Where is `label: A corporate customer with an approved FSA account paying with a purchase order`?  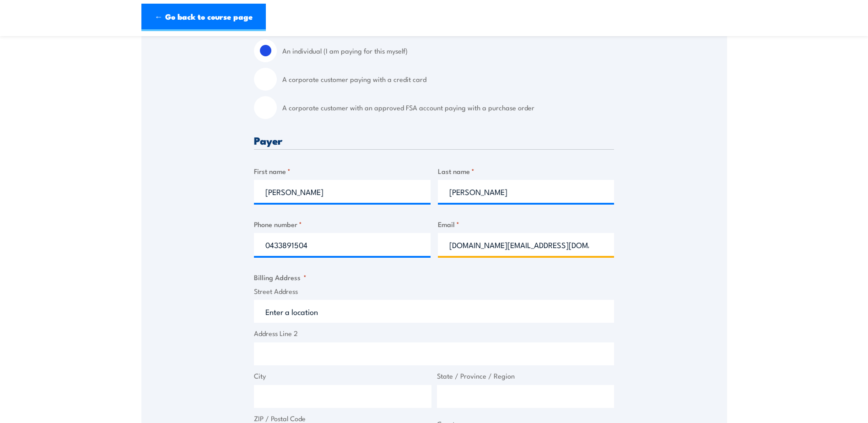
label: A corporate customer with an approved FSA account paying with a purchase order is located at coordinates (448, 108).